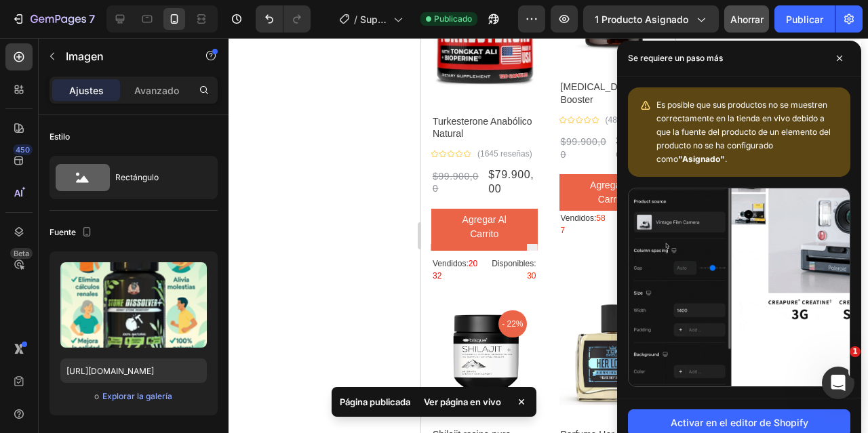 The image size is (868, 433). Describe the element at coordinates (137, 177) in the screenshot. I see `font: Rectángulo` at that location.